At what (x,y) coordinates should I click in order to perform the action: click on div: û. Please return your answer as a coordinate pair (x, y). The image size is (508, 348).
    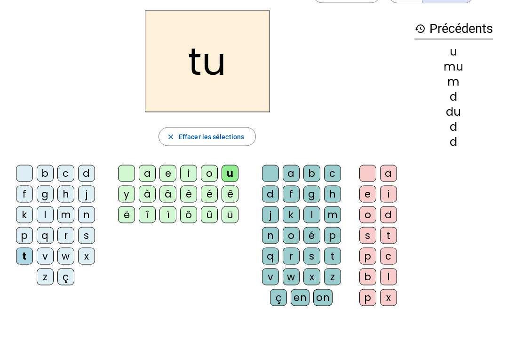
    Looking at the image, I should click on (209, 215).